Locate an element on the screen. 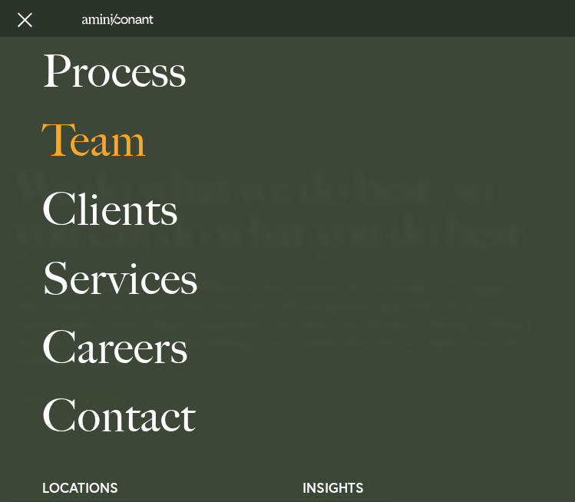  a: Clients is located at coordinates (303, 210).